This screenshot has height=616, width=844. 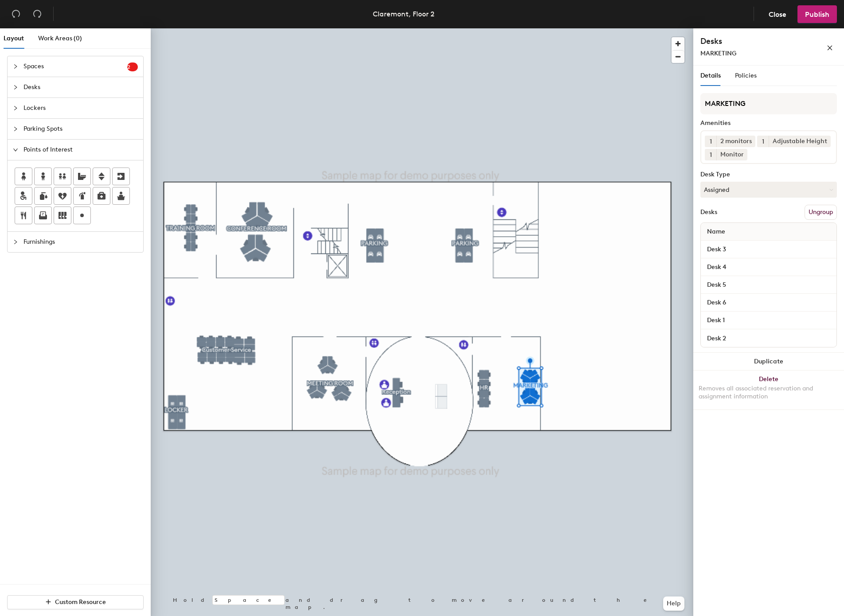 I want to click on span: Parking Spots, so click(x=81, y=129).